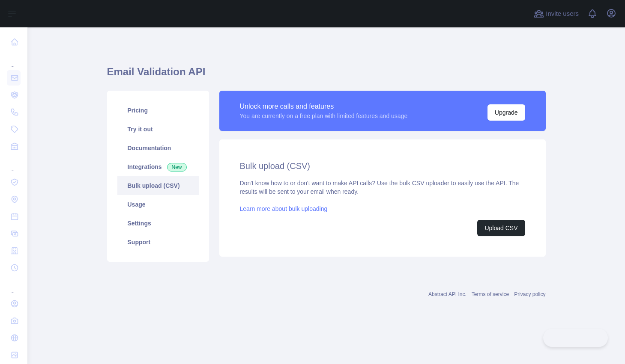  Describe the element at coordinates (324, 107) in the screenshot. I see `div: Unlock more calls and features` at that location.